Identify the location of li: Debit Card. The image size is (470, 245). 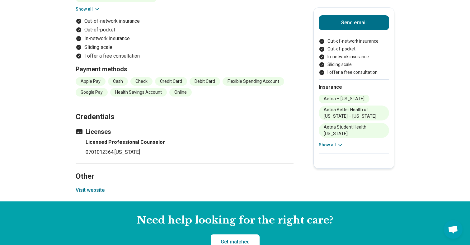
(205, 81).